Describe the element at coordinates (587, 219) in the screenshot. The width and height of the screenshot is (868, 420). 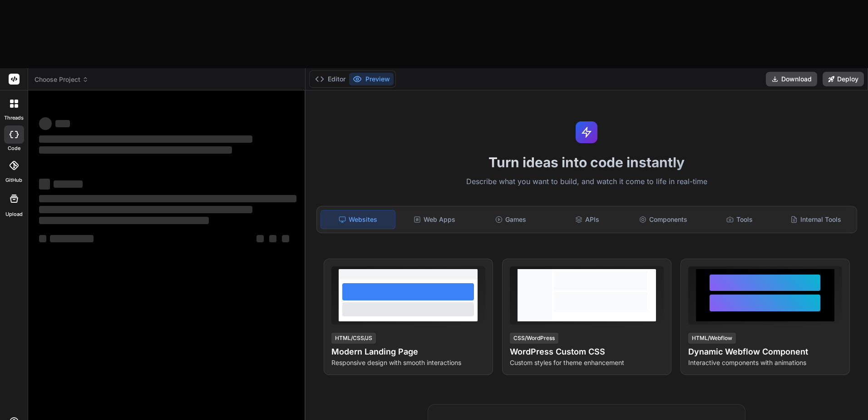
I see `div: APIs` at that location.